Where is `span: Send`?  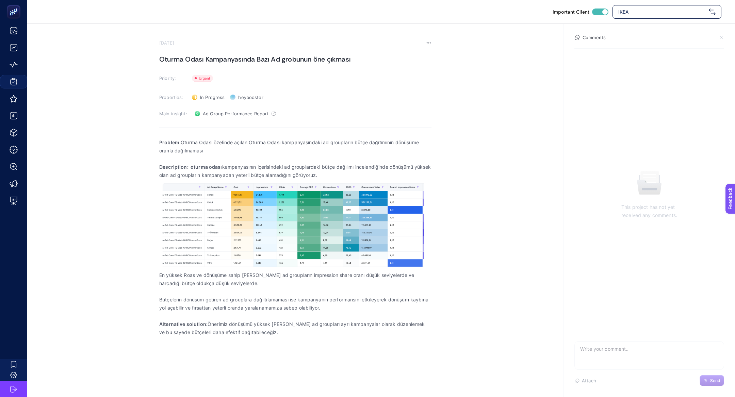 span: Send is located at coordinates (715, 381).